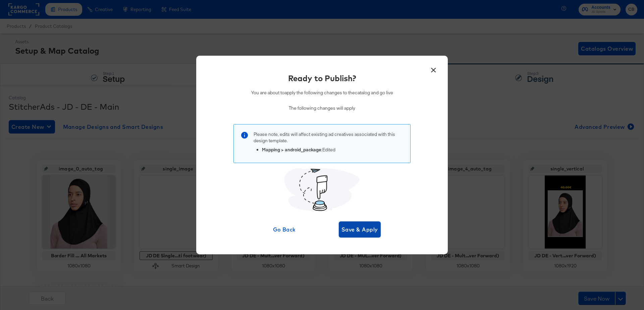  What do you see at coordinates (329, 138) in the screenshot?
I see `p: Please note, edits will affect existing ad creatives associated with this design template .` at bounding box center [329, 138].